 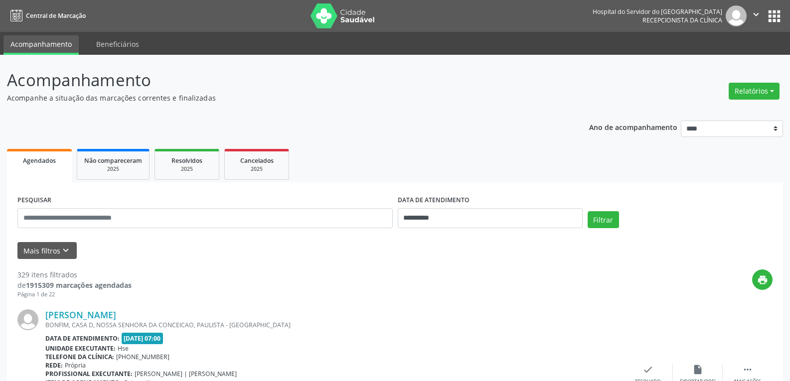 What do you see at coordinates (754, 91) in the screenshot?
I see `button: Relatórios` at bounding box center [754, 91].